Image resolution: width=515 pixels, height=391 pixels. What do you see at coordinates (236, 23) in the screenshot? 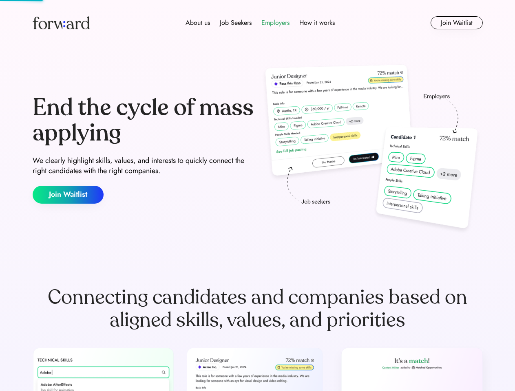
I see `div: Job Seekers` at bounding box center [236, 23].